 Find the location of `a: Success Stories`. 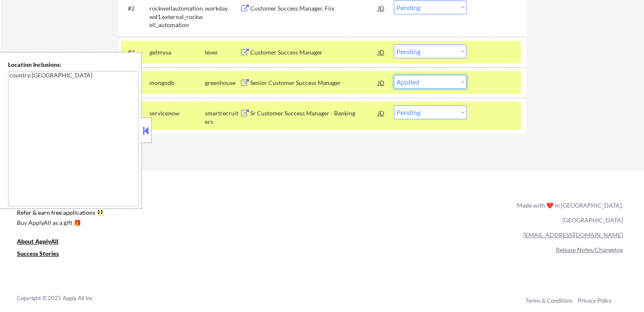

a: Success Stories is located at coordinates (44, 255).